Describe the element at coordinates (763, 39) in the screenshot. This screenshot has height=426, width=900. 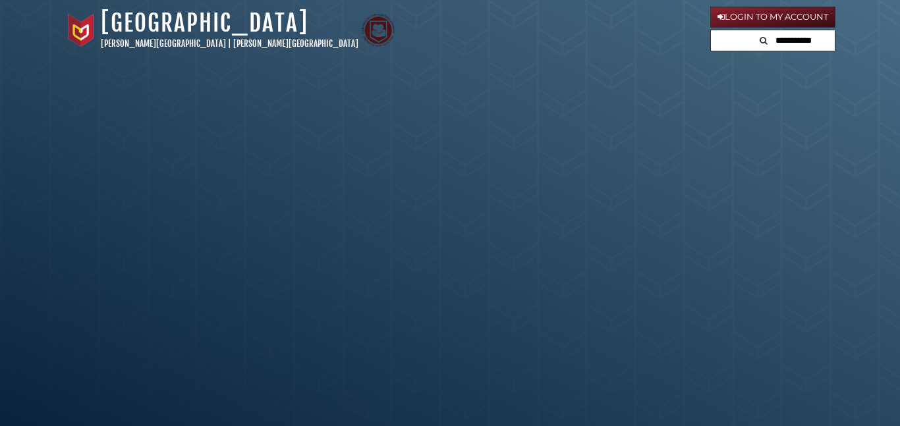
I see `button: Search` at that location.